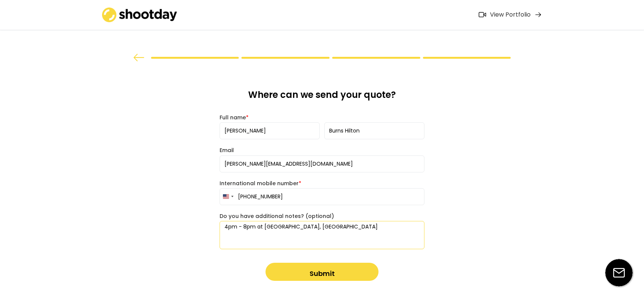  What do you see at coordinates (322, 272) in the screenshot?
I see `button: Submit` at bounding box center [322, 272].